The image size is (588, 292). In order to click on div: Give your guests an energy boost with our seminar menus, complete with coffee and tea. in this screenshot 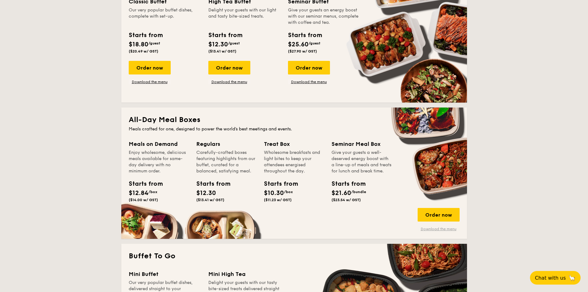, I will do `click(324, 16)`.